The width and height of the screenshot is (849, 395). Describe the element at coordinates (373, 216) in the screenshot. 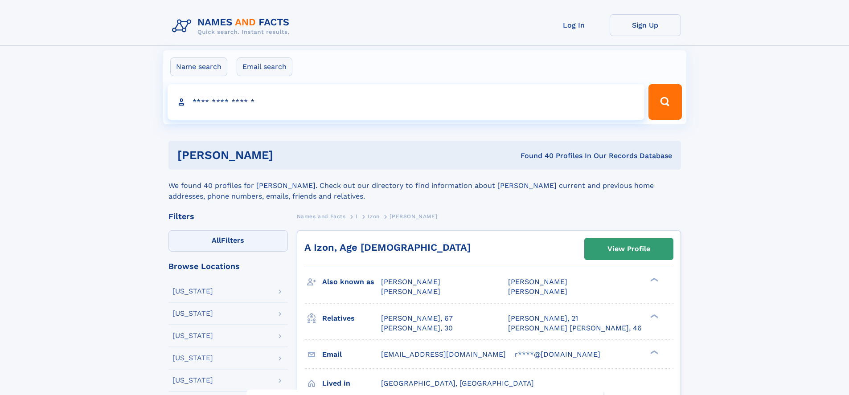

I see `a: Izon` at that location.